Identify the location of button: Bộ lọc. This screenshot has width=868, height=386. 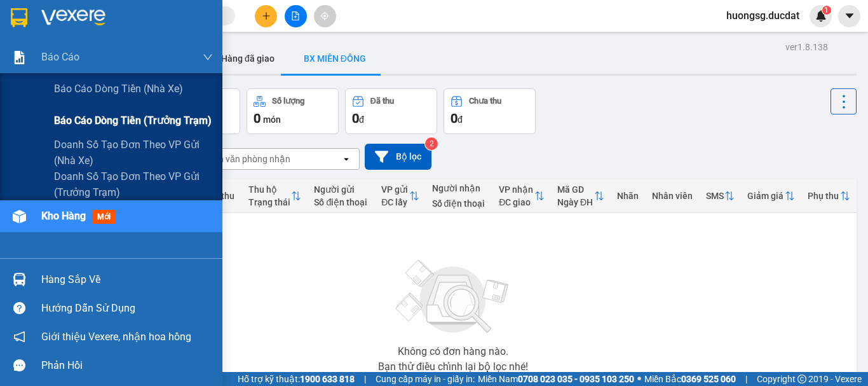
(398, 156).